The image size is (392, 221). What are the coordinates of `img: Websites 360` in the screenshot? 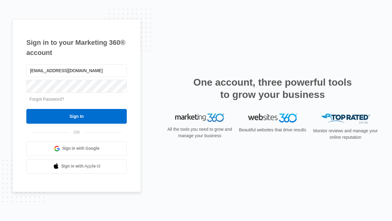 It's located at (273, 118).